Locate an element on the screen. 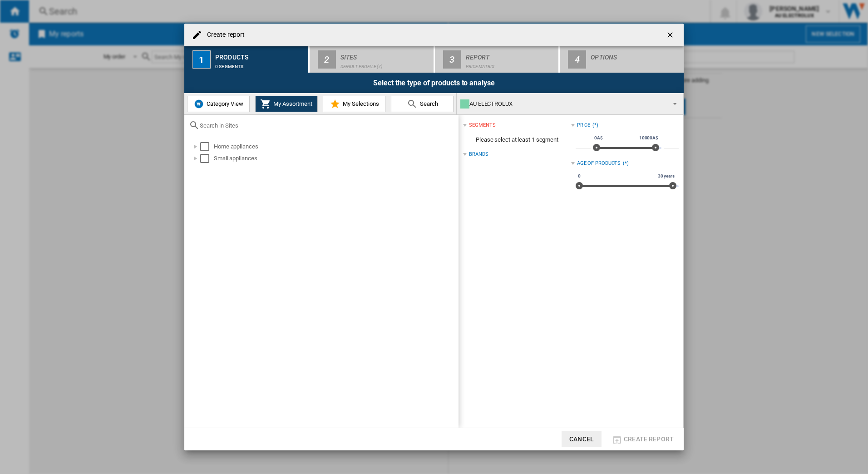  div: 2 is located at coordinates (327, 59).